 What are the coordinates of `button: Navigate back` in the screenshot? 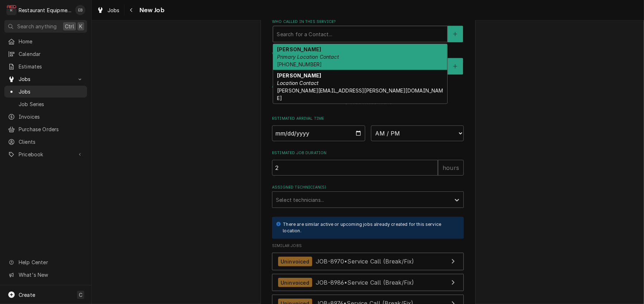 It's located at (132, 10).